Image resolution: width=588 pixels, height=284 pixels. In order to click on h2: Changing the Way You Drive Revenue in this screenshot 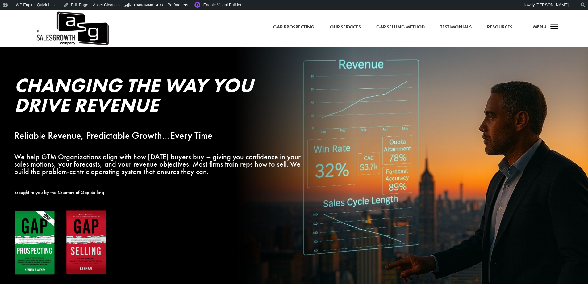, I will do `click(159, 97)`.